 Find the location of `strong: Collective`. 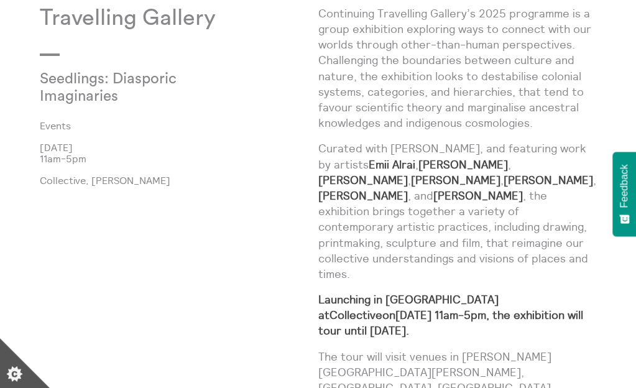

strong: Collective is located at coordinates (356, 315).